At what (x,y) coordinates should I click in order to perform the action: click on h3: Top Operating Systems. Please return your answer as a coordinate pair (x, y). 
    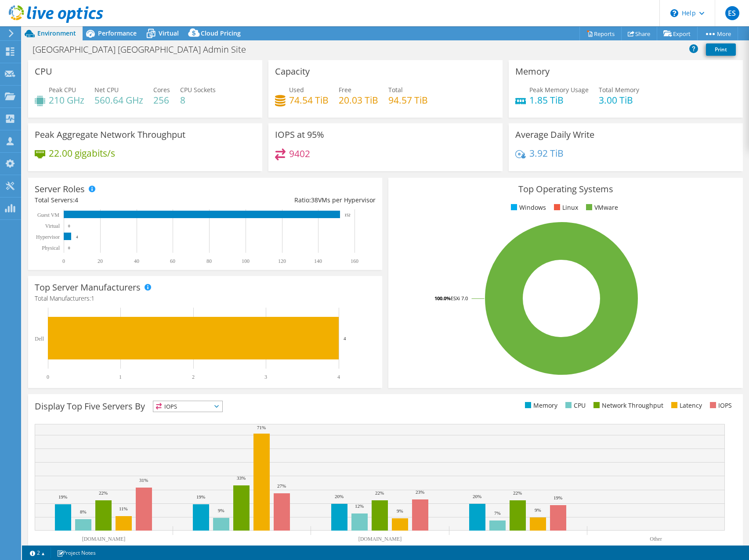
    Looking at the image, I should click on (566, 189).